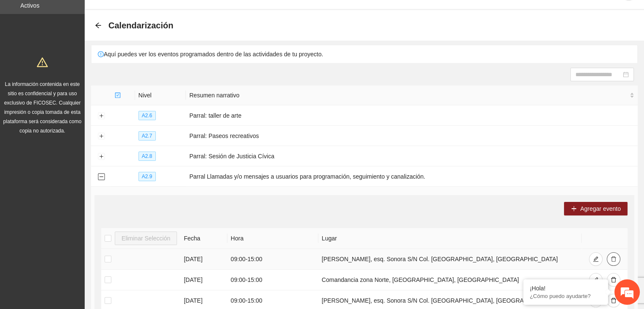 The width and height of the screenshot is (644, 309). Describe the element at coordinates (99, 26) in the screenshot. I see `div: Back` at that location.